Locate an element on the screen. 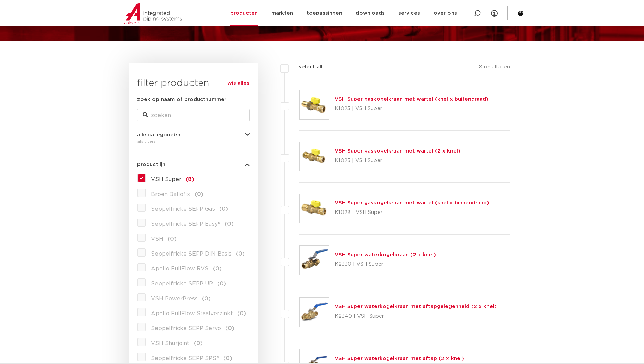 This screenshot has height=364, width=644. span: VSH Super is located at coordinates (166, 180).